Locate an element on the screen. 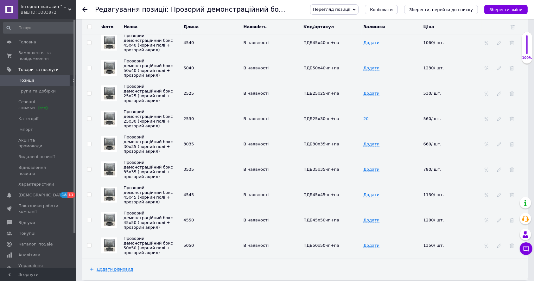 This screenshot has height=281, width=534. button: Копіювати is located at coordinates (381, 10).